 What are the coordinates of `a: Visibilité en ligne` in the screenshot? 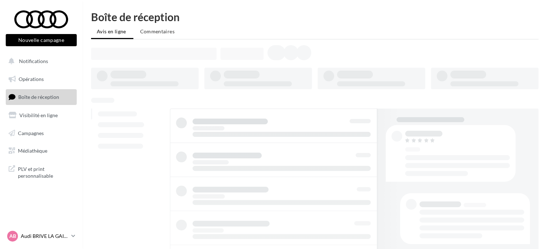 It's located at (41, 116).